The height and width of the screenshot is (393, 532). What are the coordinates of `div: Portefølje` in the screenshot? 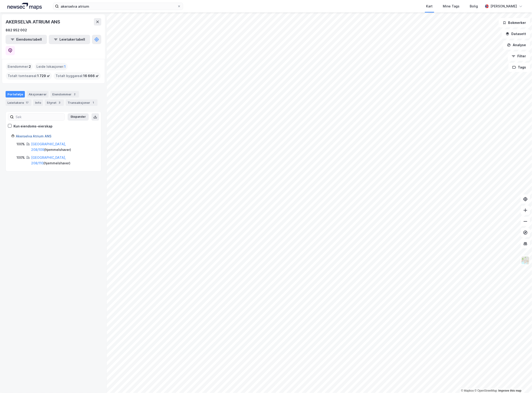 It's located at (15, 94).